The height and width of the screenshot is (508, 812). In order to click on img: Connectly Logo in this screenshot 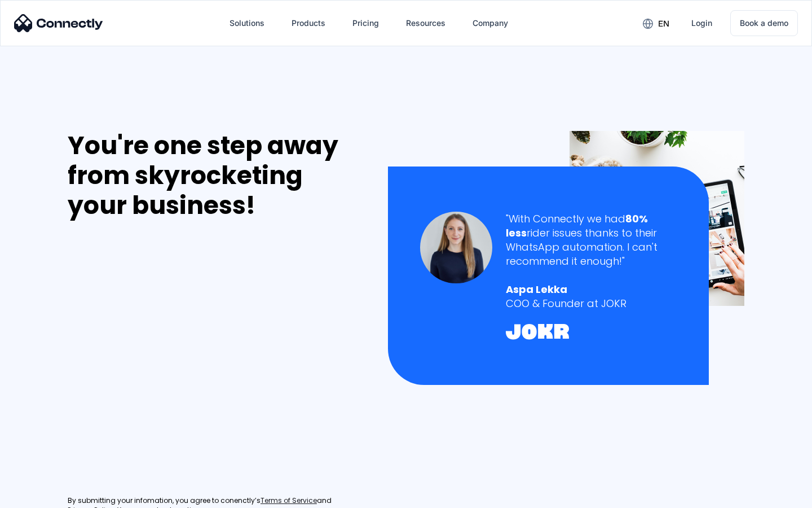, I will do `click(59, 24)`.